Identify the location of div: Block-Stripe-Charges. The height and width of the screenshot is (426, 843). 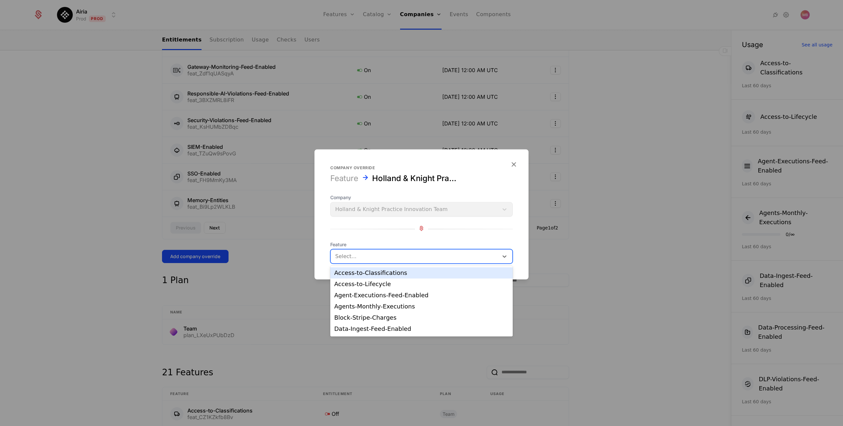
(422, 318).